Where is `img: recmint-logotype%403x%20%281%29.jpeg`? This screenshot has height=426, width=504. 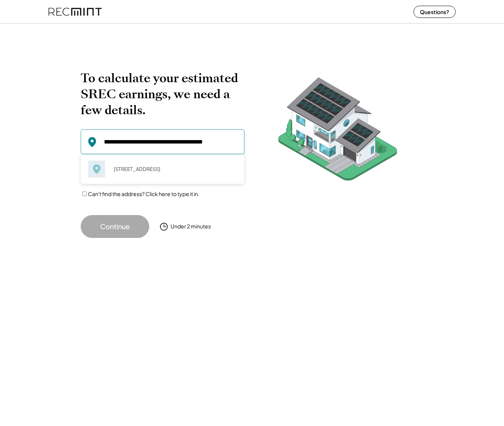 img: recmint-logotype%403x%20%281%29.jpeg is located at coordinates (75, 11).